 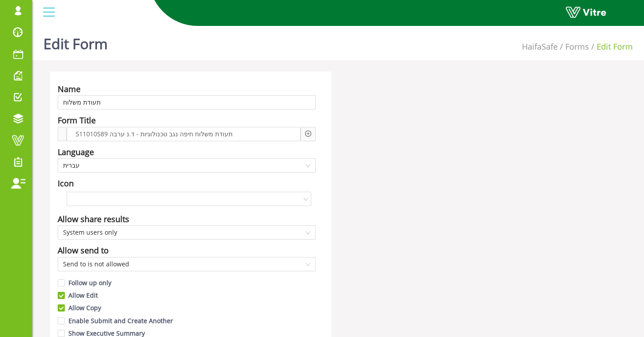 I want to click on span: Enable Submit and Create Another, so click(x=121, y=320).